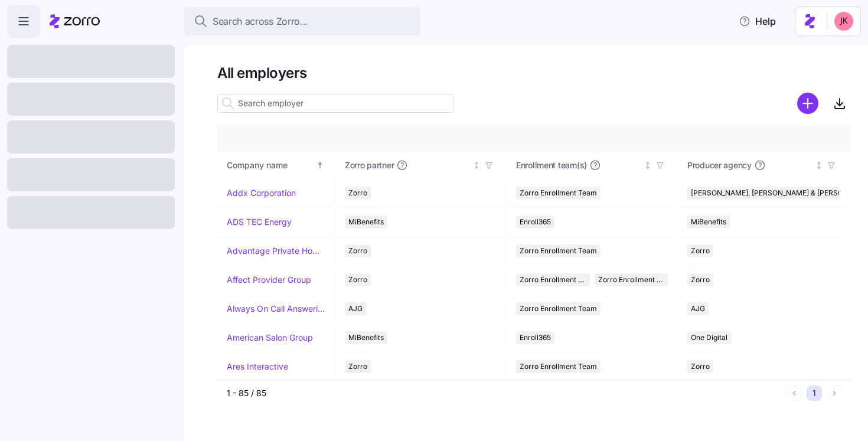 This screenshot has width=868, height=441. Describe the element at coordinates (276, 165) in the screenshot. I see `th: Company nameSorted ascending` at that location.